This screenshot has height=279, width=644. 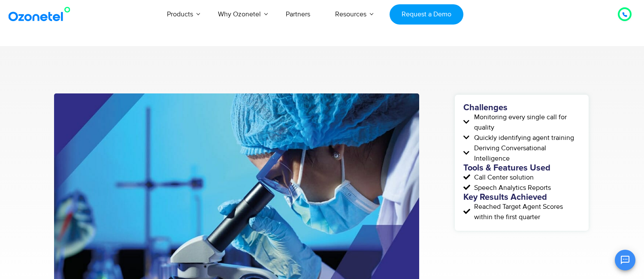 I want to click on a: Request a Demo, so click(x=427, y=14).